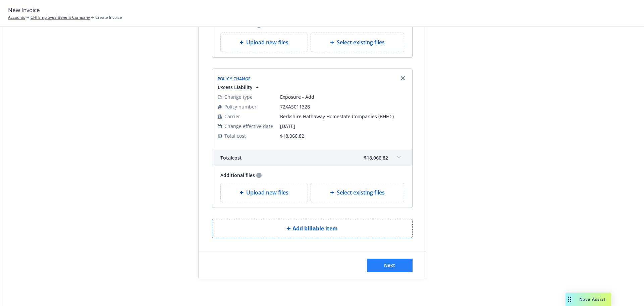 This screenshot has height=306, width=644. What do you see at coordinates (588, 299) in the screenshot?
I see `button: Nova Assist` at bounding box center [588, 299].